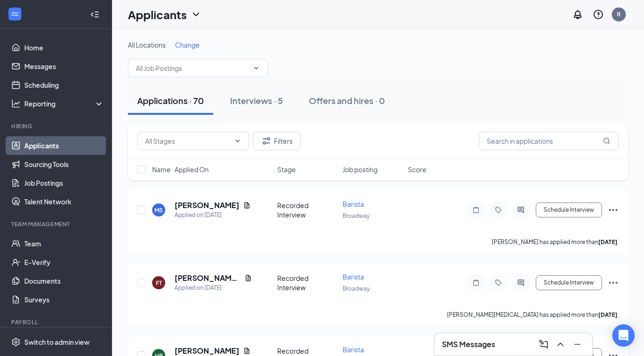 This screenshot has width=644, height=356. What do you see at coordinates (267, 141) in the screenshot?
I see `svg: Filter` at bounding box center [267, 141].